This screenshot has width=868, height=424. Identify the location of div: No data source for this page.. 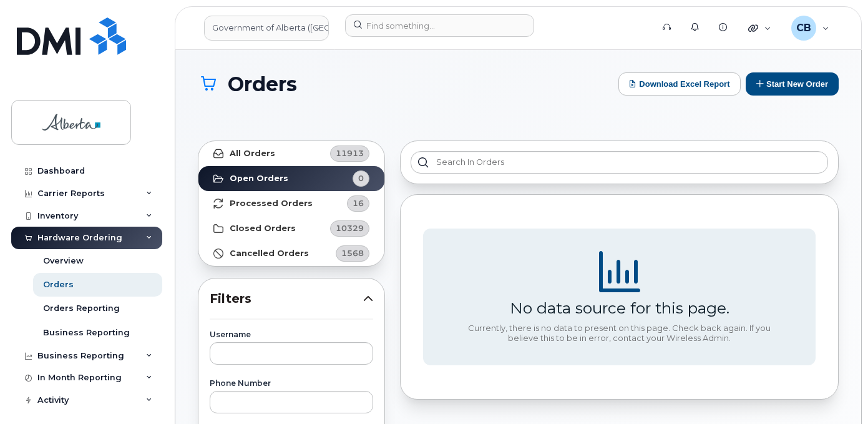
(620, 307).